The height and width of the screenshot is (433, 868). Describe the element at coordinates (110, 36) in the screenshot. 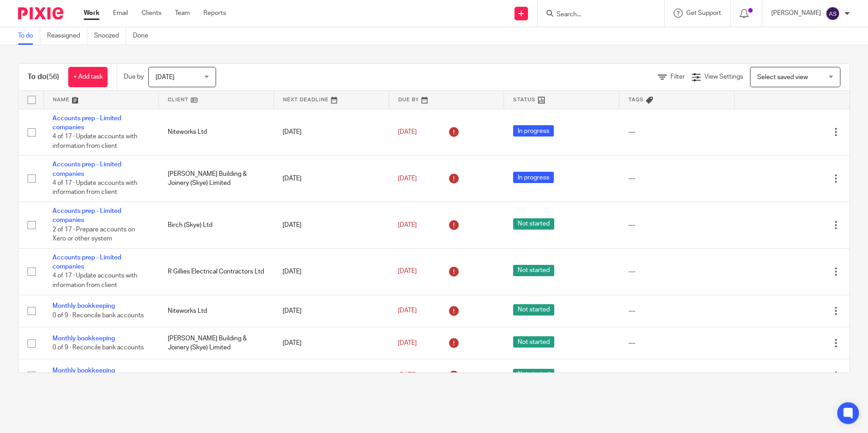

I see `a: Snoozed` at that location.